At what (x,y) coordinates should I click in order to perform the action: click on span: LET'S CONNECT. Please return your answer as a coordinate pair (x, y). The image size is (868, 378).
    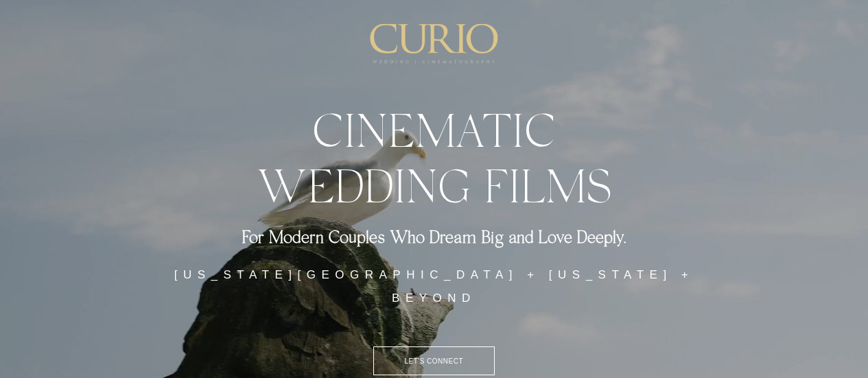
    Looking at the image, I should click on (434, 361).